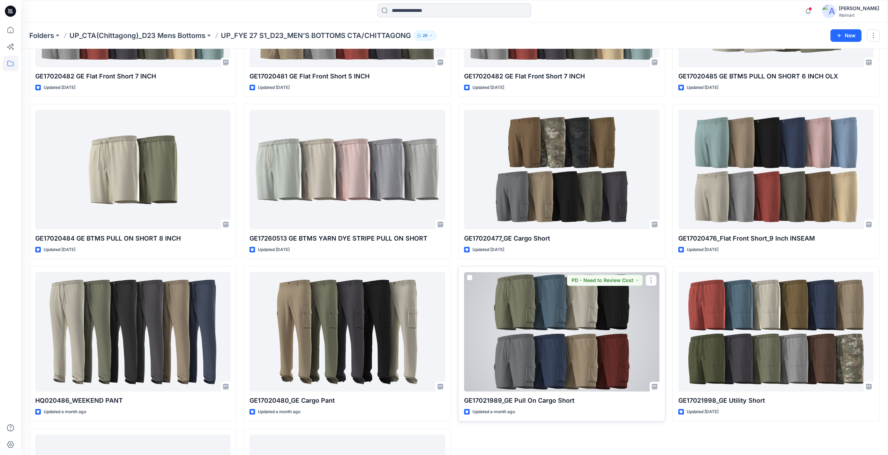 The image size is (888, 455). Describe the element at coordinates (133, 401) in the screenshot. I see `p: HQ020486_WEEKEND PANT` at that location.